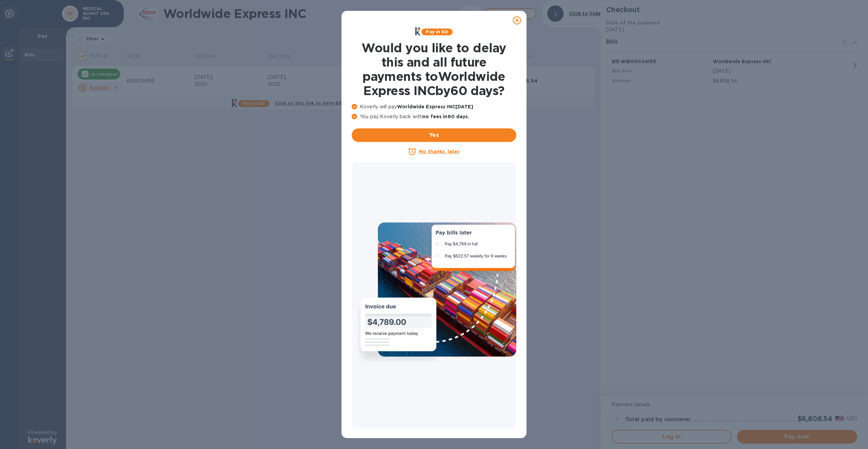  I want to click on b: Pay in 60, so click(436, 31).